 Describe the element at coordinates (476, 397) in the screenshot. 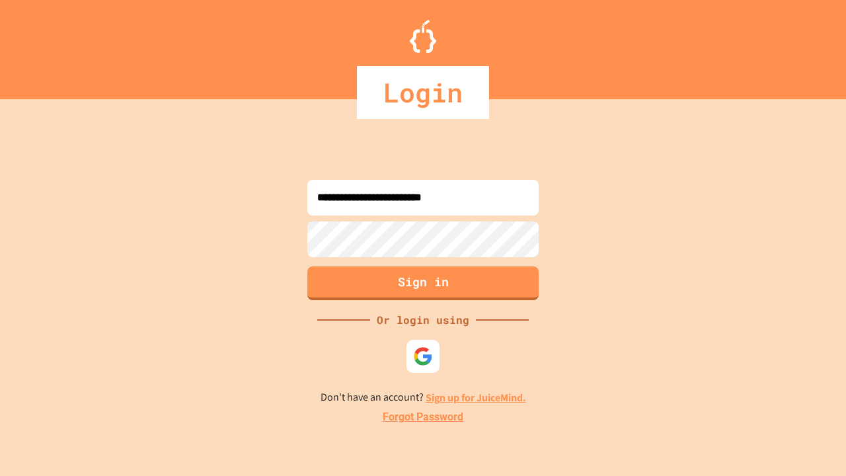

I see `a: Sign up for JuiceMind.` at that location.